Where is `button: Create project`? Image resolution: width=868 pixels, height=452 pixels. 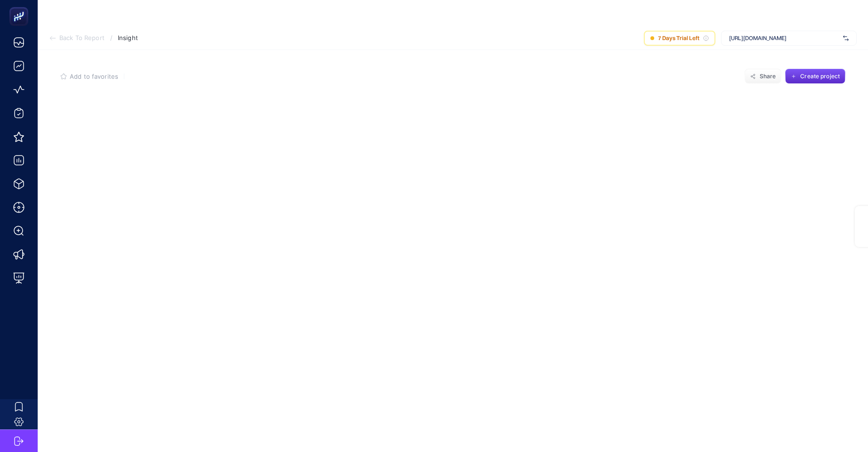 button: Create project is located at coordinates (815, 77).